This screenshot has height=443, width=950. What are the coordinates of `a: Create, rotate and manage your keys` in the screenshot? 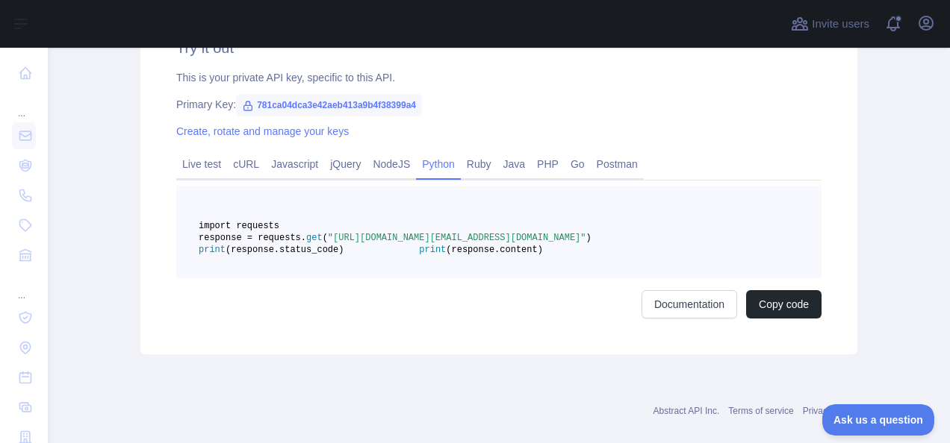 It's located at (262, 131).